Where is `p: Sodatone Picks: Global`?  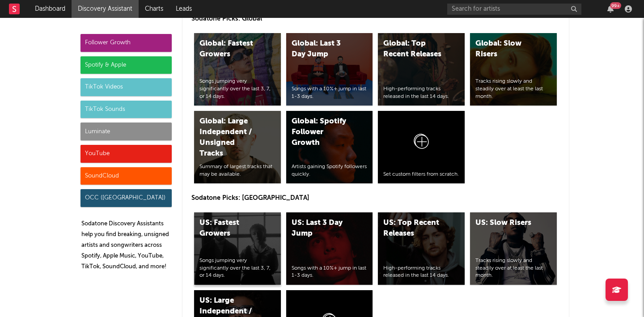
p: Sodatone Picks: Global is located at coordinates (375, 19).